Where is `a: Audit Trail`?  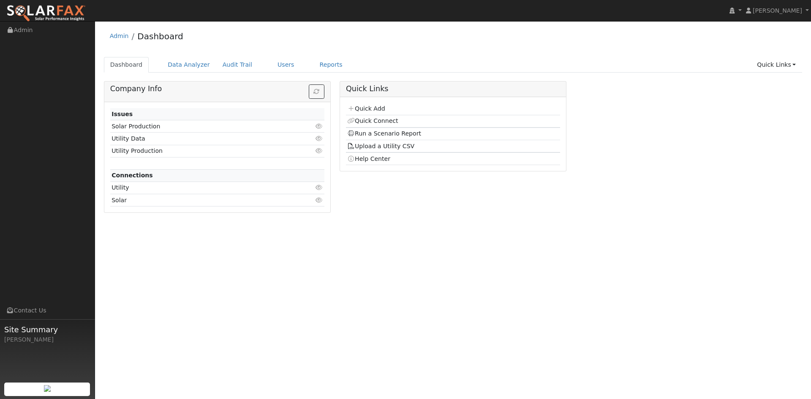 a: Audit Trail is located at coordinates (237, 65).